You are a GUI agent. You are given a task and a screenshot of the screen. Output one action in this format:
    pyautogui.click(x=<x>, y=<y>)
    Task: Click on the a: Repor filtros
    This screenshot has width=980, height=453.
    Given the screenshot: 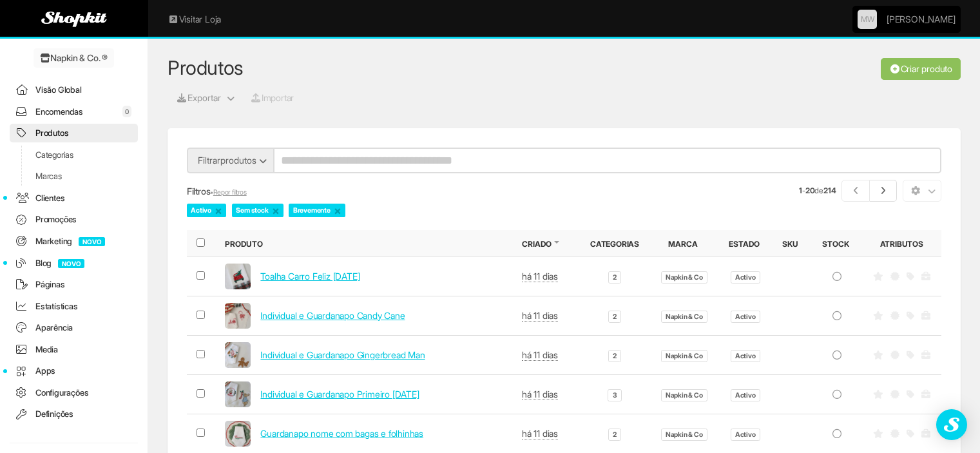 What is the action you would take?
    pyautogui.click(x=230, y=192)
    